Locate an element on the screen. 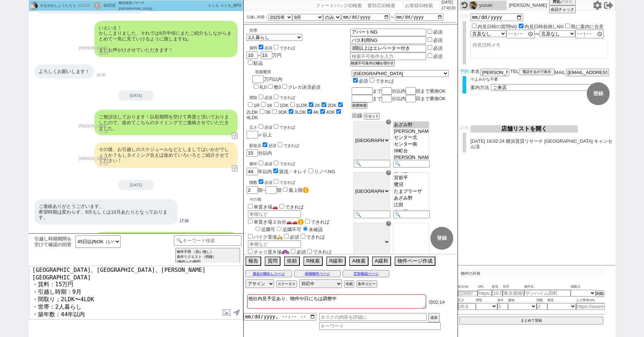  span: 築年 is located at coordinates (503, 301).